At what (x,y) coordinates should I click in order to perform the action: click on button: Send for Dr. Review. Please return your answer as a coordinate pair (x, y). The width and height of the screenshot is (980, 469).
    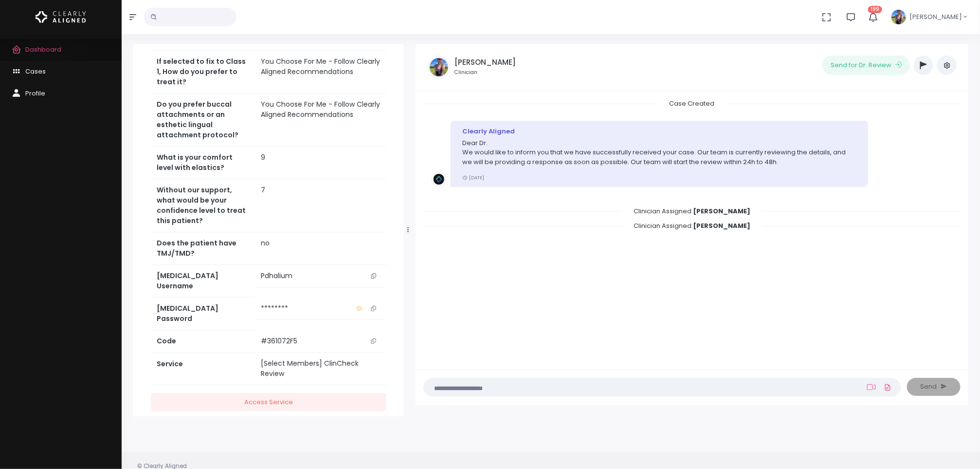
    Looking at the image, I should click on (866, 65).